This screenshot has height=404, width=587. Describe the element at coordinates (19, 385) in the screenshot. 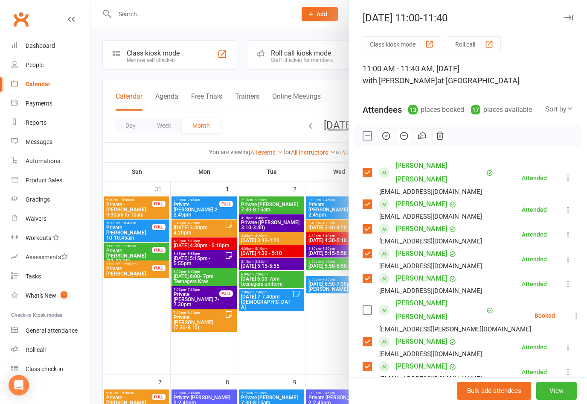

I see `div: Open Intercom Messenger` at that location.